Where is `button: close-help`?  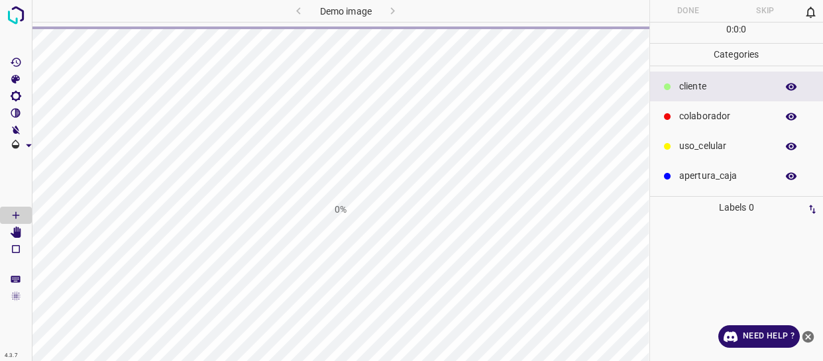 button: close-help is located at coordinates (808, 337).